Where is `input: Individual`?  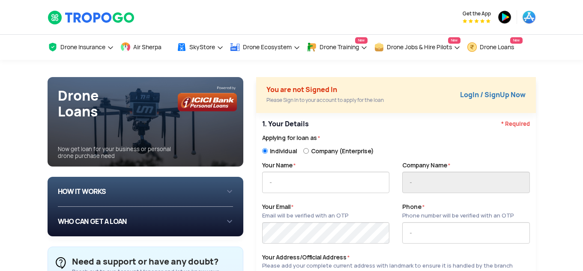
input: Individual is located at coordinates (265, 151).